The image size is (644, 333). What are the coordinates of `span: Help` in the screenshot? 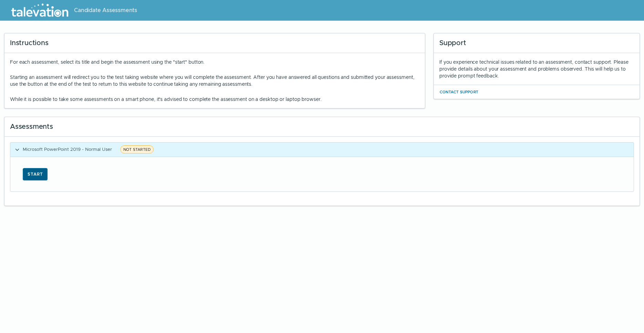 It's located at (40, 8).